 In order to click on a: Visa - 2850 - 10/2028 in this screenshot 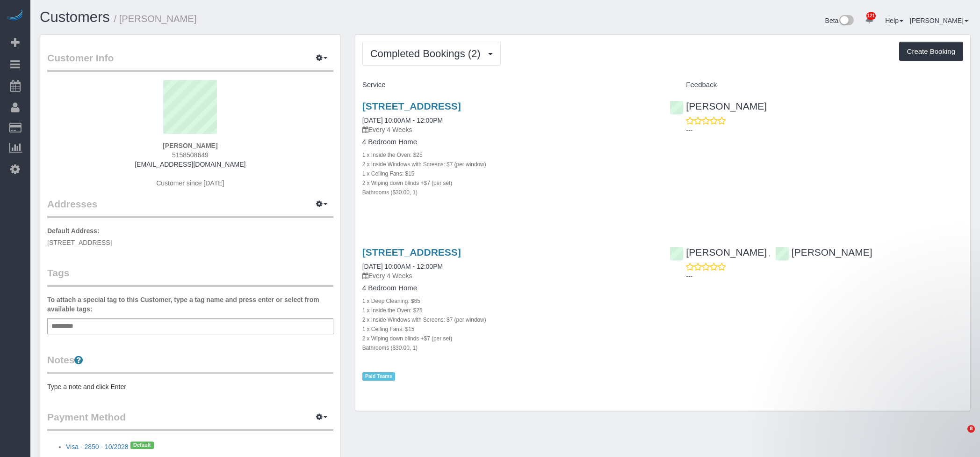, I will do `click(97, 447)`.